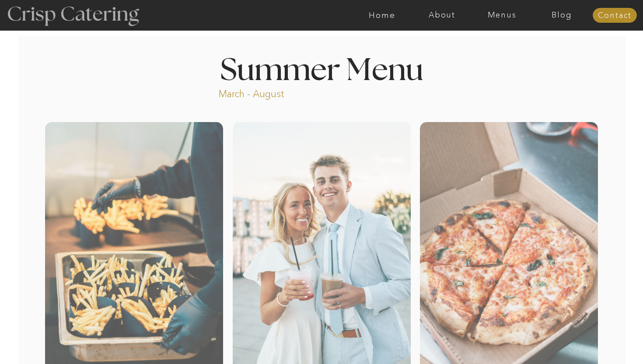 Image resolution: width=643 pixels, height=364 pixels. What do you see at coordinates (382, 15) in the screenshot?
I see `a: Home` at bounding box center [382, 15].